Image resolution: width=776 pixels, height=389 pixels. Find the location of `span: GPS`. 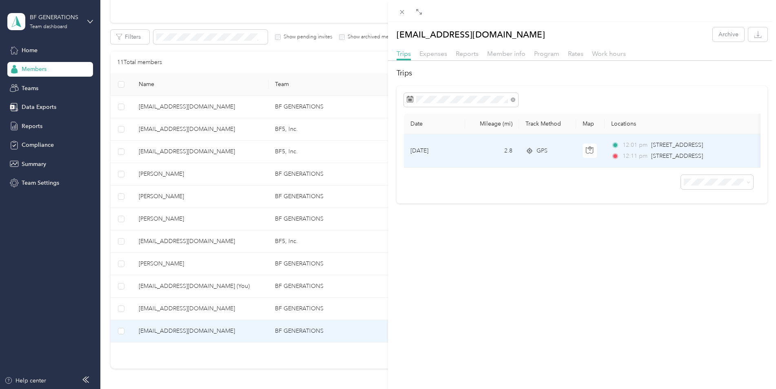

span: GPS is located at coordinates (542, 151).